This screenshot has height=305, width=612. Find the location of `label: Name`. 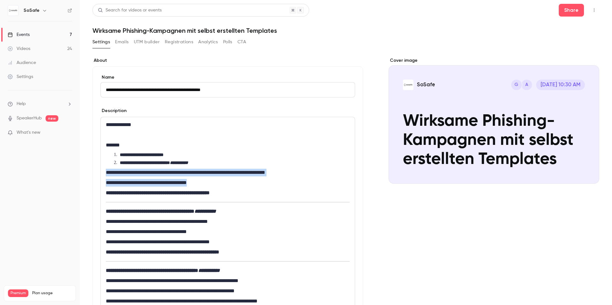

label: Name is located at coordinates (228, 77).